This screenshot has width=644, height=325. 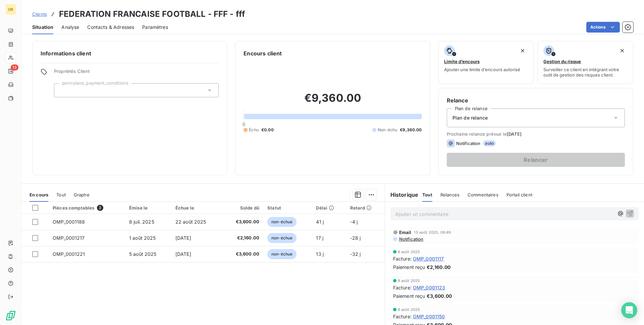 What do you see at coordinates (519, 194) in the screenshot?
I see `span: Portail client` at bounding box center [519, 194].